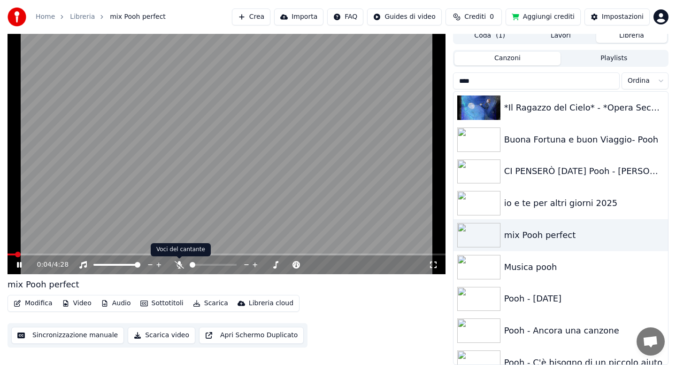 The width and height of the screenshot is (676, 365). What do you see at coordinates (45, 17) in the screenshot?
I see `a: Home` at bounding box center [45, 17].